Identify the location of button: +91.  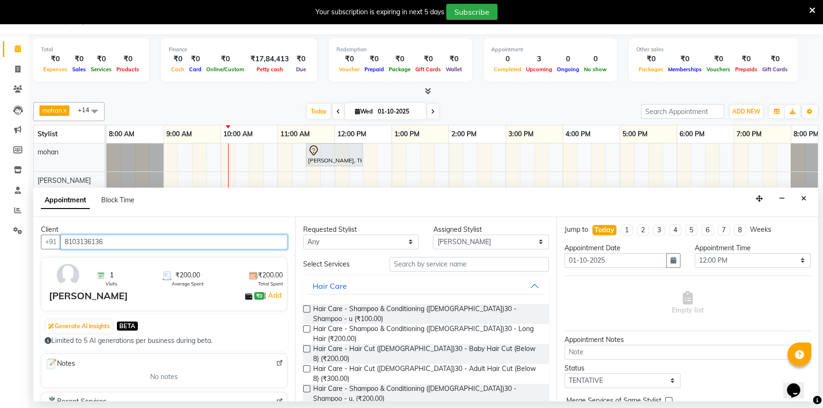
(51, 242).